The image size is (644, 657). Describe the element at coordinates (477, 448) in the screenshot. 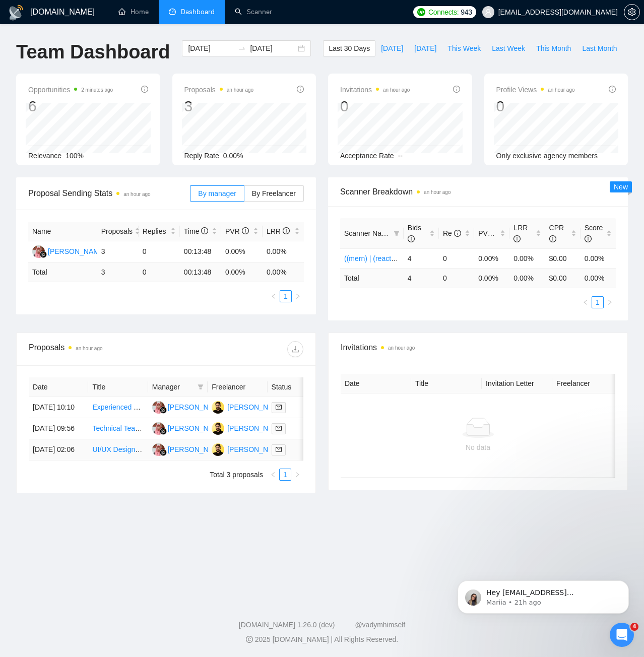

I see `div: No data` at that location.